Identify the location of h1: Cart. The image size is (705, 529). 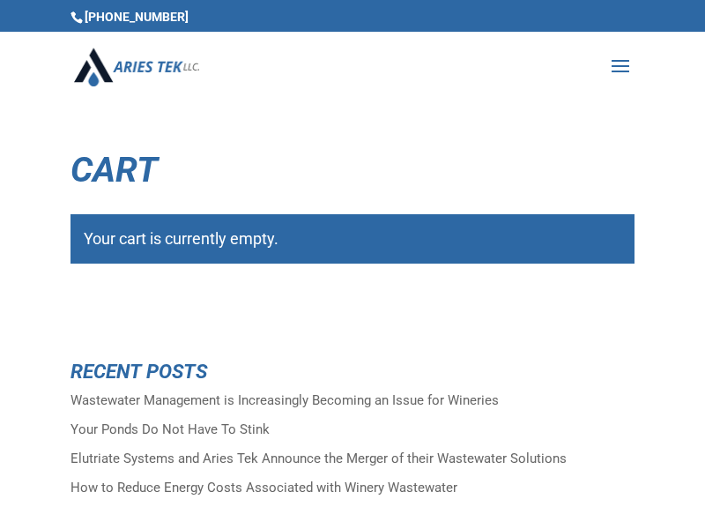
(352, 174).